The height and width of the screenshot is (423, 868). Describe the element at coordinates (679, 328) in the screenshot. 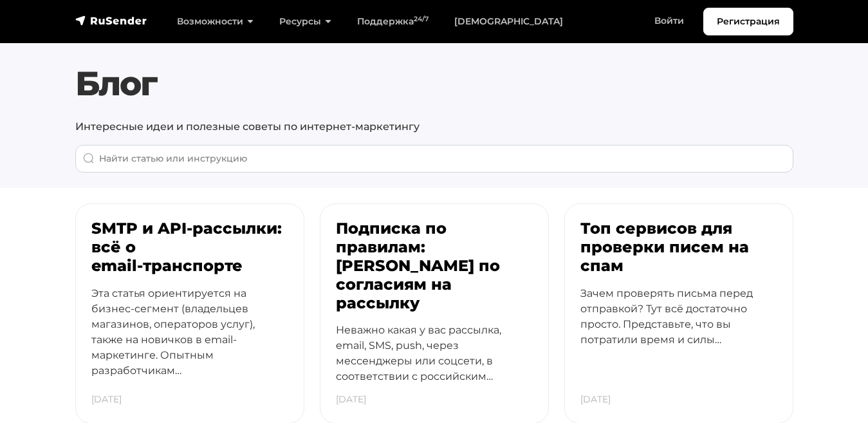

I see `p: Зачем проверять письма перед отправкой? Тут всё достаточно просто. Представьте, что вы потратили ...` at that location.